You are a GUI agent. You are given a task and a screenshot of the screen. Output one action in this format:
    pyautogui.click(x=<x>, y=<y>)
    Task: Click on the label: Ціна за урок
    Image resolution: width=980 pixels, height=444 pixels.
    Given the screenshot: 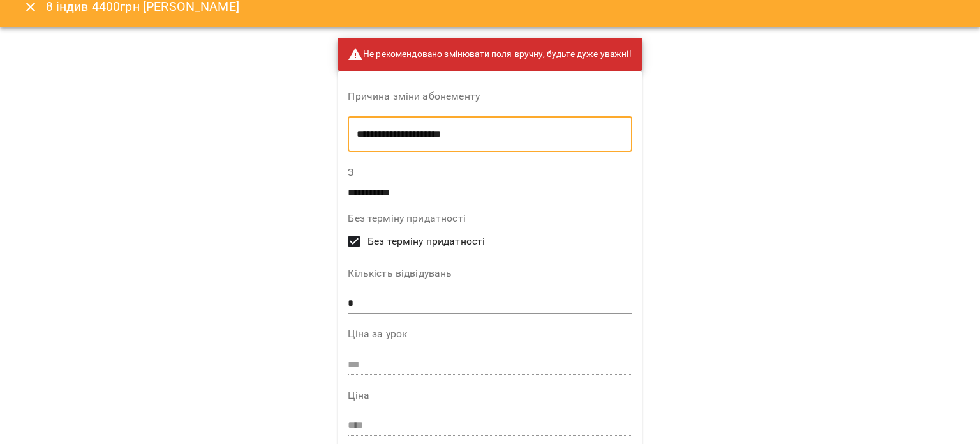 What is the action you would take?
    pyautogui.click(x=490, y=334)
    